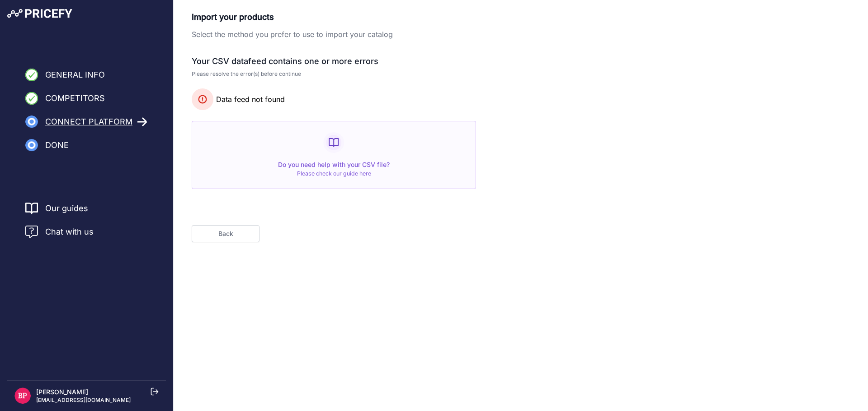 Image resolution: width=868 pixels, height=411 pixels. What do you see at coordinates (60, 232) in the screenshot?
I see `a: Chat with us` at bounding box center [60, 232].